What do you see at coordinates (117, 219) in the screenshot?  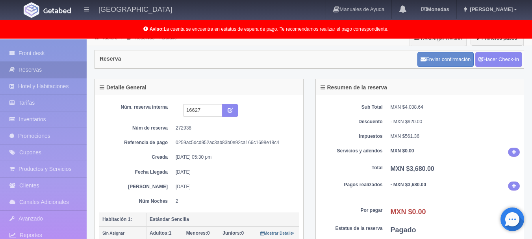 I see `b: Habitación 1:` at bounding box center [117, 219].